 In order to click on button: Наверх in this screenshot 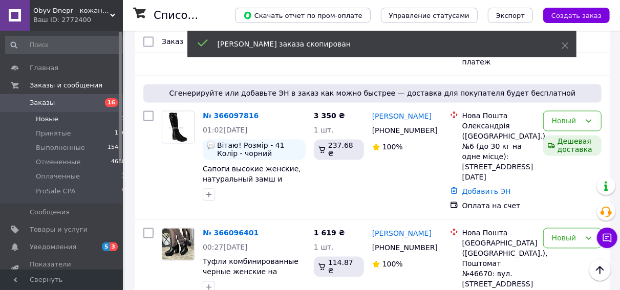, I will do `click(600, 270)`.